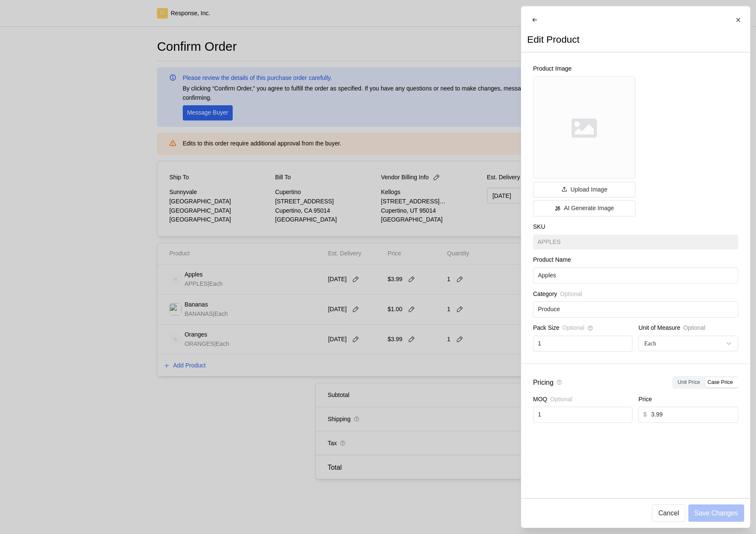  What do you see at coordinates (688, 382) in the screenshot?
I see `span: Unit Price` at bounding box center [688, 382].